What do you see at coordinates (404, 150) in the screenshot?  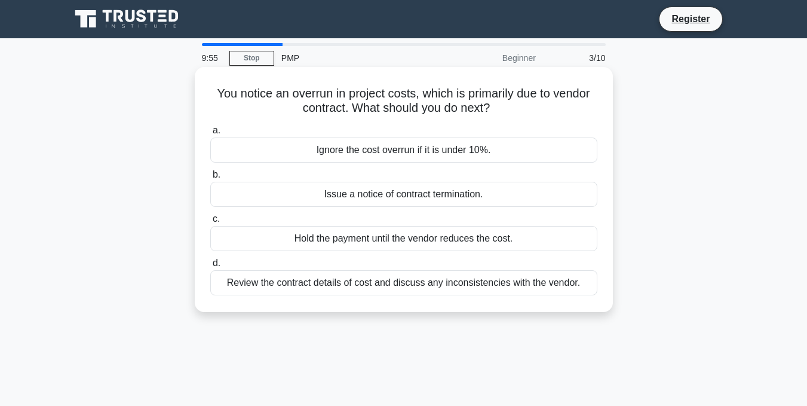 I see `div: Ignore the cost overrun if it is under 10%.` at bounding box center [404, 150].